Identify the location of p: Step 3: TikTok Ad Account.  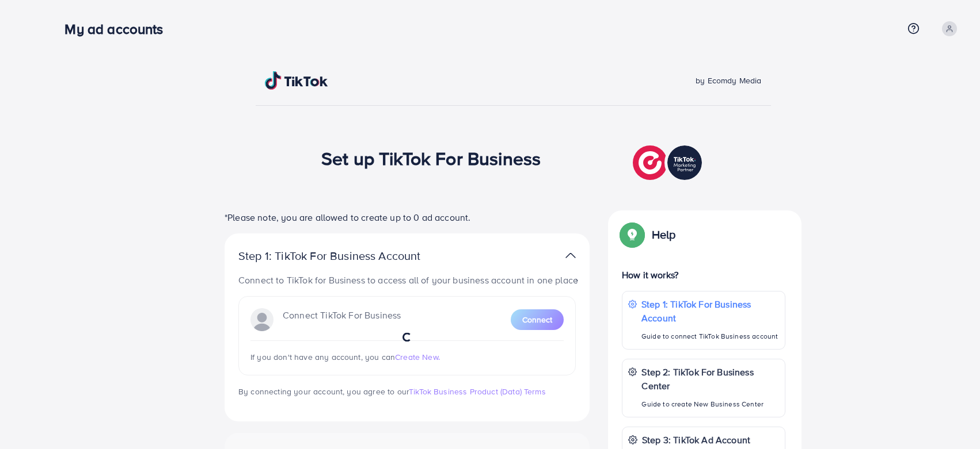
(696, 440).